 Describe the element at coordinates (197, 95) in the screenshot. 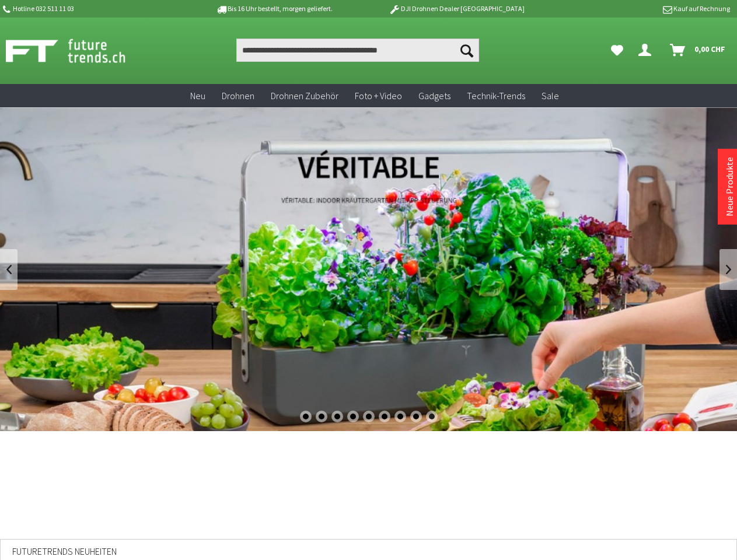

I see `a: Neu` at that location.